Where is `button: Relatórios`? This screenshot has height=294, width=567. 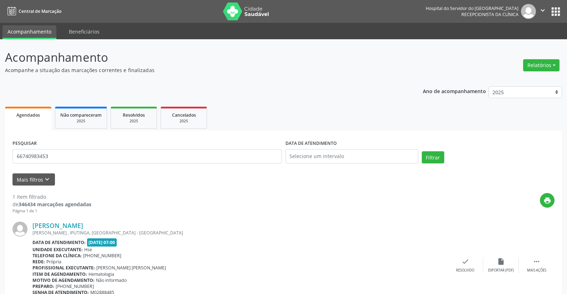
button: Relatórios is located at coordinates (541, 65).